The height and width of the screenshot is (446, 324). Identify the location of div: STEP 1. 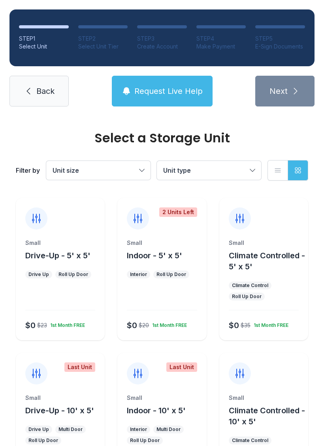
(44, 39).